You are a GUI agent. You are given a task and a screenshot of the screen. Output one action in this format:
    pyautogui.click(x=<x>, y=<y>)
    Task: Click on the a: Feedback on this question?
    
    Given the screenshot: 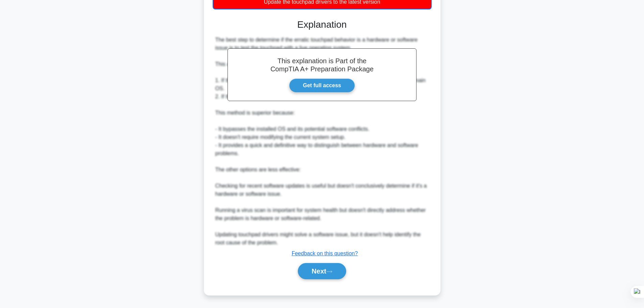 What is the action you would take?
    pyautogui.click(x=325, y=253)
    